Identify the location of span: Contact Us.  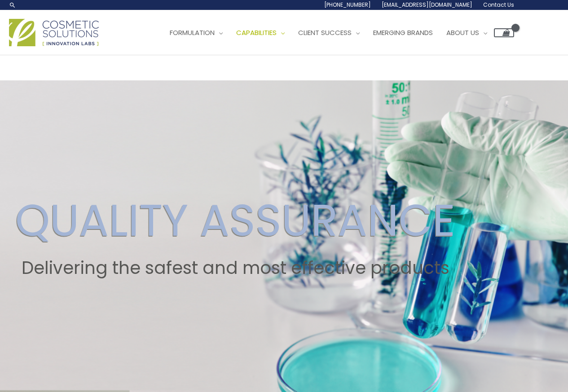
(498, 4).